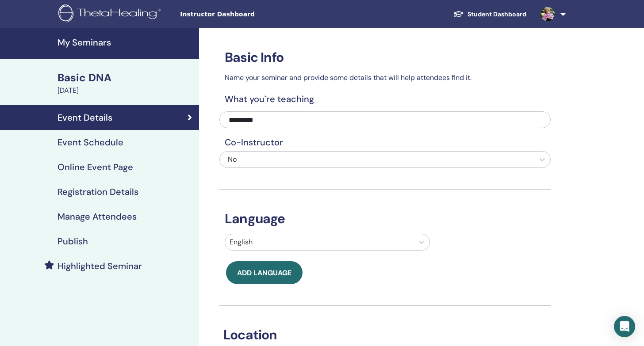 This screenshot has height=346, width=644. Describe the element at coordinates (264, 272) in the screenshot. I see `button: Add language` at that location.